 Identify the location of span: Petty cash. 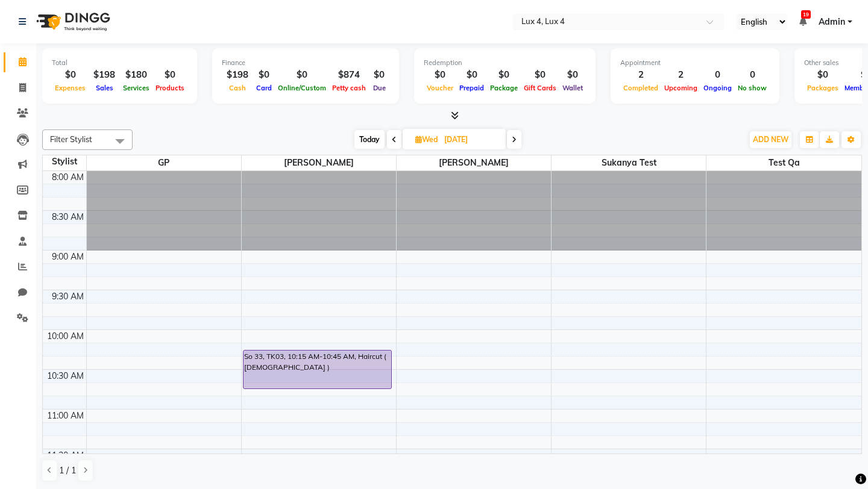
(349, 88).